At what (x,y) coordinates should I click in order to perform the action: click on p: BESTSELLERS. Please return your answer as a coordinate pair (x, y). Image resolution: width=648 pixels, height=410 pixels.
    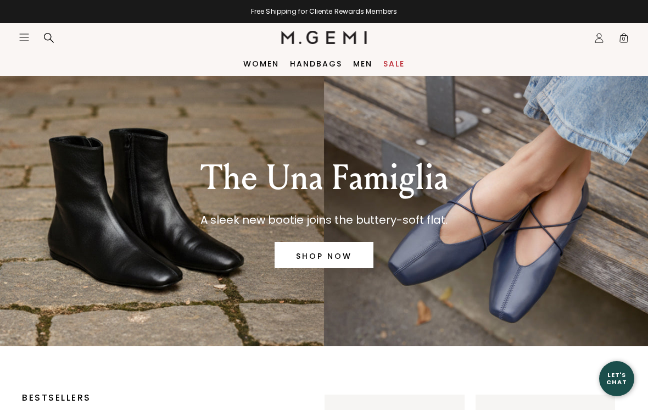
    Looking at the image, I should click on (157, 398).